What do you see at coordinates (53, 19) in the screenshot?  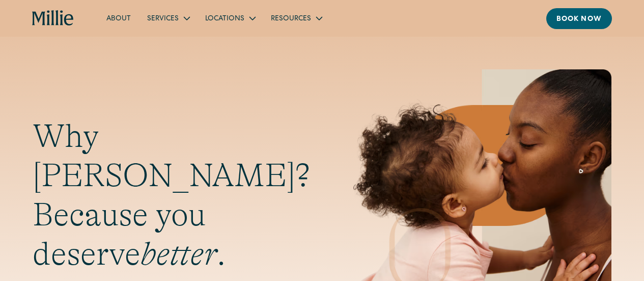 I see `a: home` at bounding box center [53, 19].